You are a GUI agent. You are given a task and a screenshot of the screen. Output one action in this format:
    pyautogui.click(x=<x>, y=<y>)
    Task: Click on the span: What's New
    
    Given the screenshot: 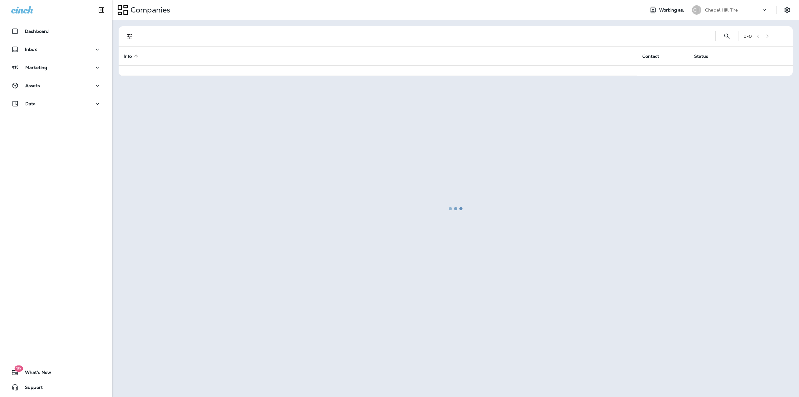 What is the action you would take?
    pyautogui.click(x=35, y=373)
    